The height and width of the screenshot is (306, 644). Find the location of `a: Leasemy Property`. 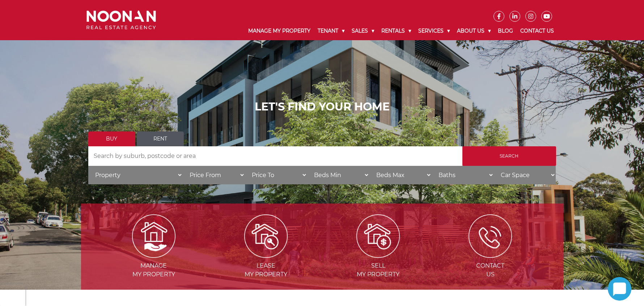

a: Leasemy Property is located at coordinates (266, 255).